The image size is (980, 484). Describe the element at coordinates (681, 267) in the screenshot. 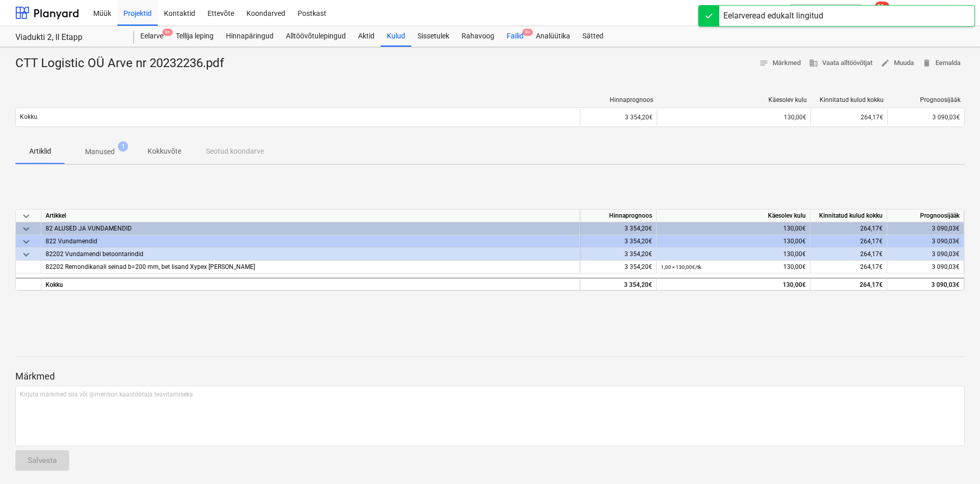

I see `small: 1,00 × 130,00€ / tk` at that location.